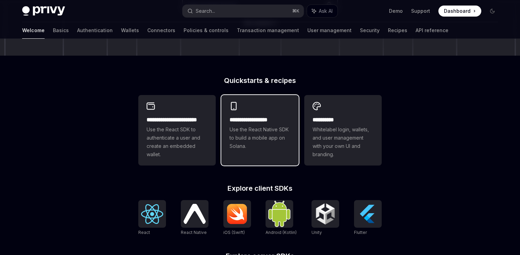  Describe the element at coordinates (396, 11) in the screenshot. I see `a: Demo` at that location.